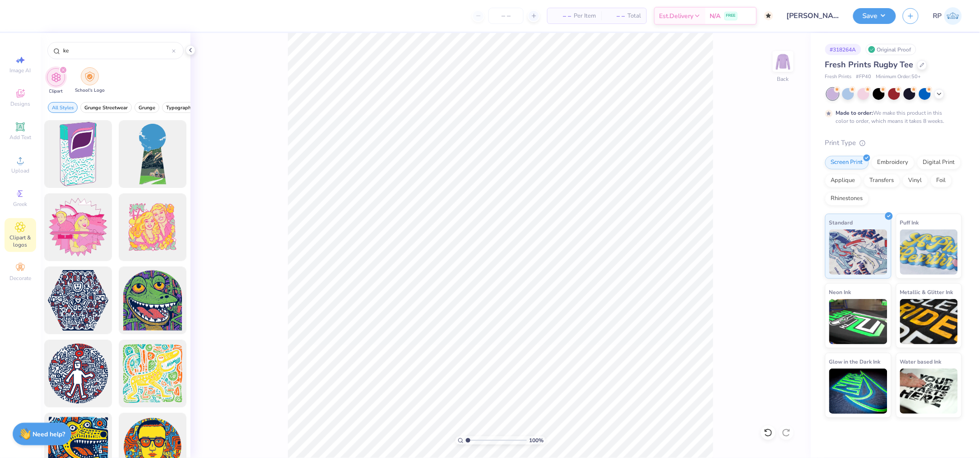 Image resolution: width=980 pixels, height=458 pixels. Describe the element at coordinates (891, 49) in the screenshot. I see `div: Original Proof` at that location.